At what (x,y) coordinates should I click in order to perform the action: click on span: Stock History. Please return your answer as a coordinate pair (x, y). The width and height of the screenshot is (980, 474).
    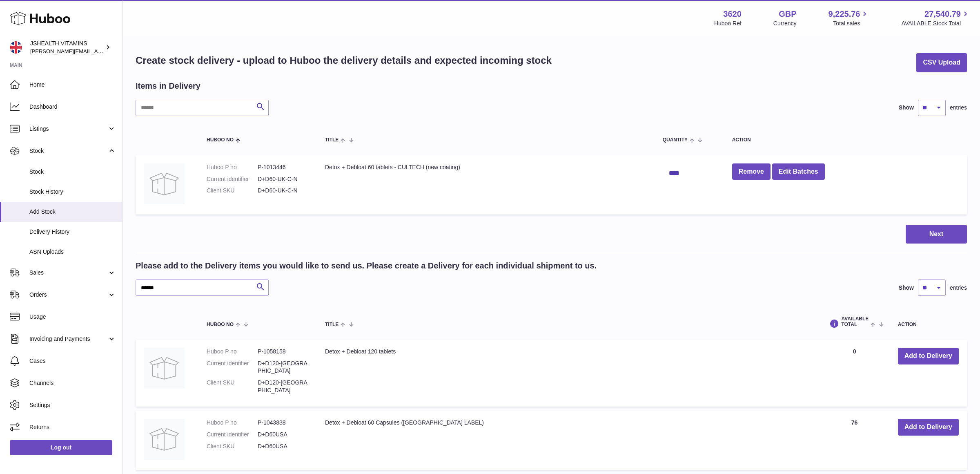
    Looking at the image, I should click on (72, 192).